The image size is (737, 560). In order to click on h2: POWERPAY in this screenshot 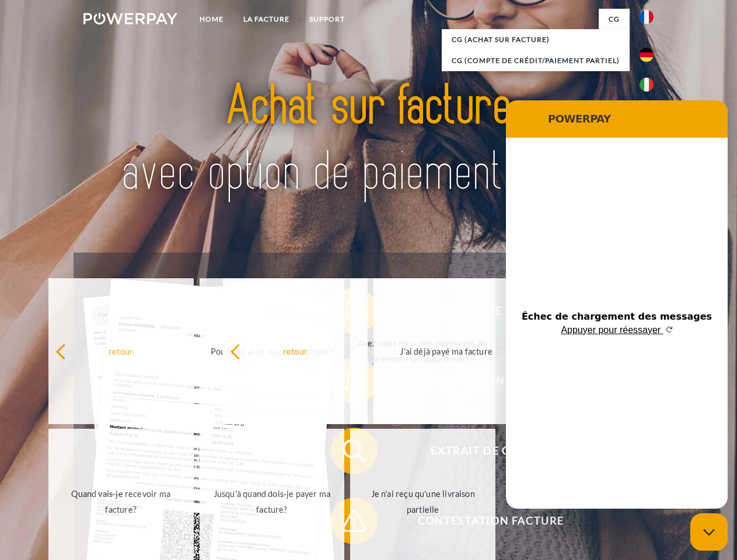, I will do `click(129, 19)`.